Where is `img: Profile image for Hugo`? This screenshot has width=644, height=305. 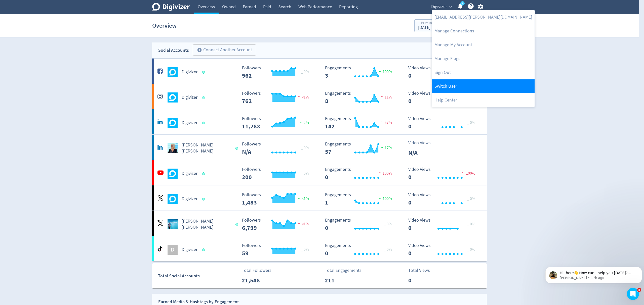 img: Profile image for Hugo is located at coordinates (10, 19).